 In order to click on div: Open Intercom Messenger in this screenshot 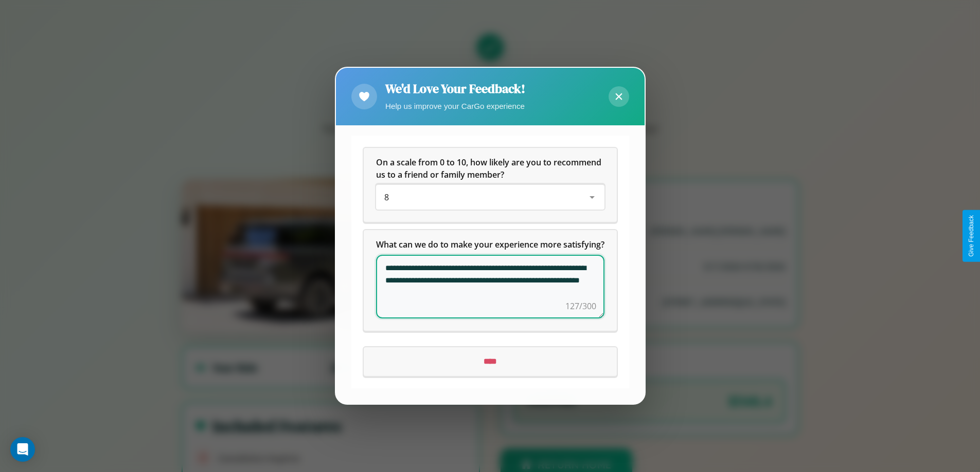, I will do `click(23, 450)`.